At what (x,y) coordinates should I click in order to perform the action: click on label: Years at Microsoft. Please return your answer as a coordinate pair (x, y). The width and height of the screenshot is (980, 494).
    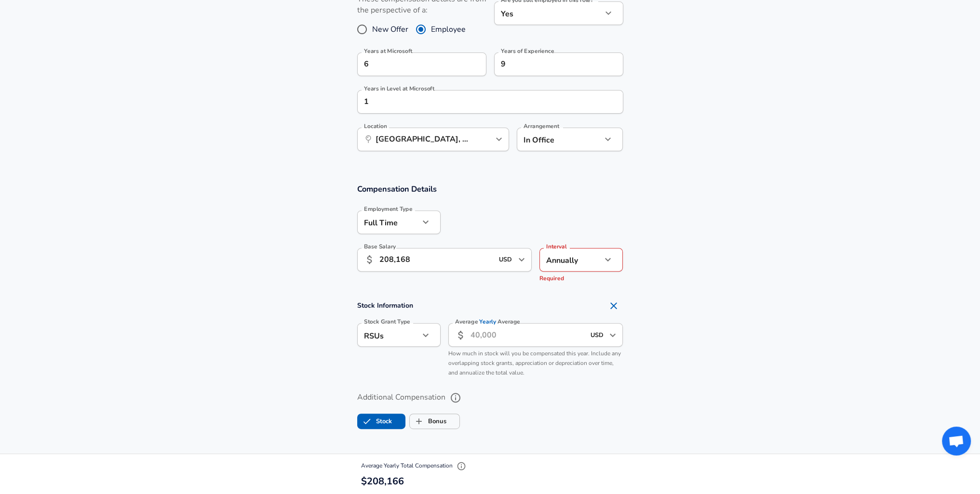
    Looking at the image, I should click on (388, 51).